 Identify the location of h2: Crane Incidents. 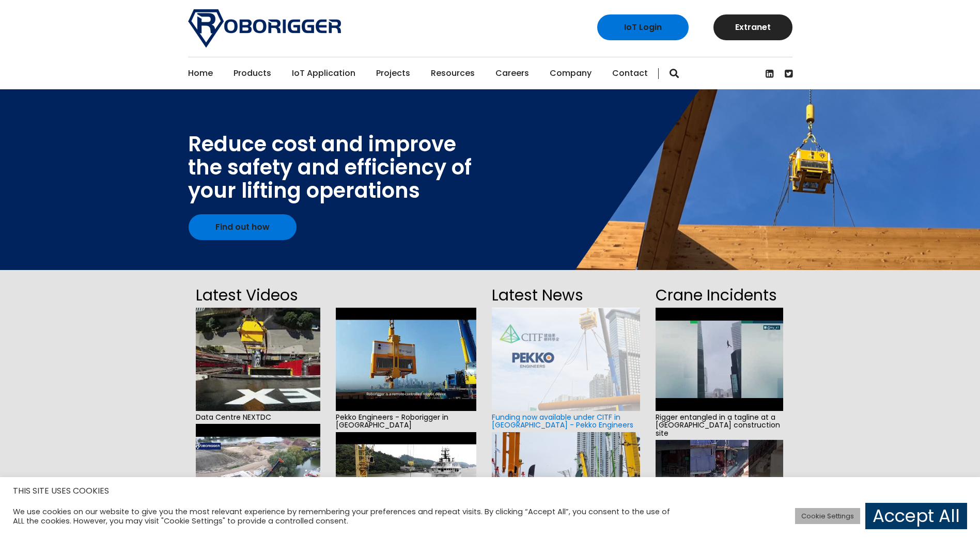
(719, 296).